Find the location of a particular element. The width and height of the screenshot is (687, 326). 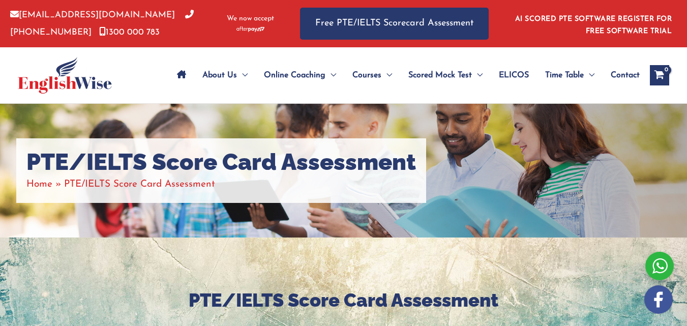

span: Time Table is located at coordinates (565, 75).